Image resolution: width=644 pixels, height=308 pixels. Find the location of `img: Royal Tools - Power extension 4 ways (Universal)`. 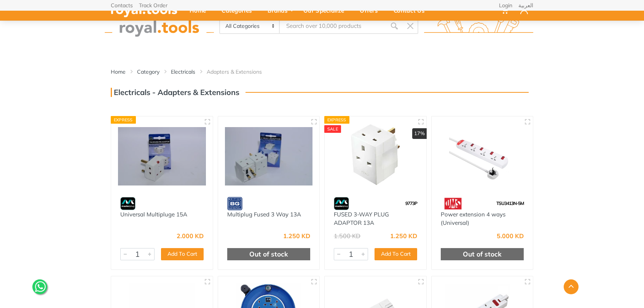

img: Royal Tools - Power extension 4 ways (Universal) is located at coordinates (482, 156).